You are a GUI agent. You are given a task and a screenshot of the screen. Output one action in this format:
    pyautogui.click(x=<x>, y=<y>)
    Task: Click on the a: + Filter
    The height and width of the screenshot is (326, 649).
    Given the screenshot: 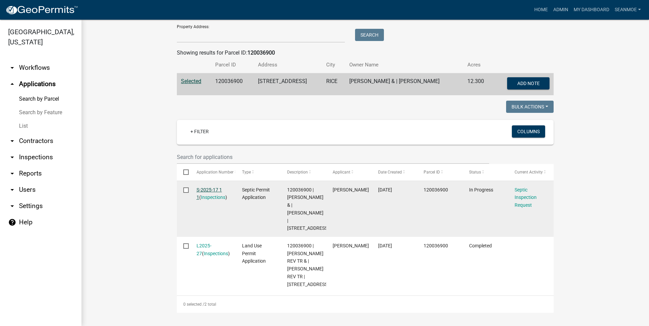 What is the action you would take?
    pyautogui.click(x=199, y=132)
    